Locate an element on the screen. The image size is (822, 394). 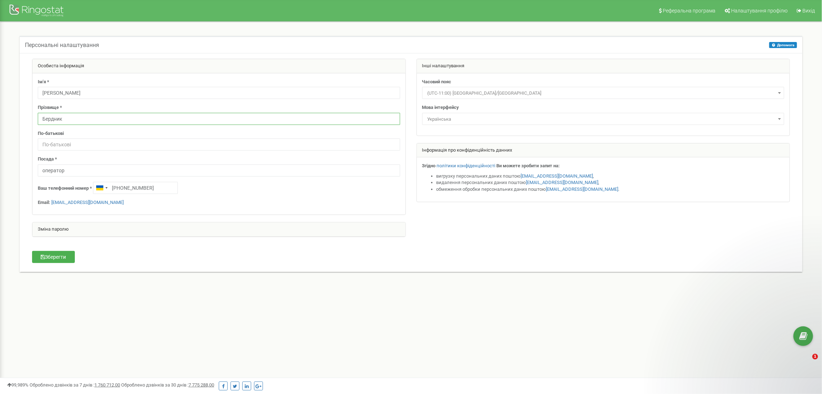
button: Допомога is located at coordinates (783, 45).